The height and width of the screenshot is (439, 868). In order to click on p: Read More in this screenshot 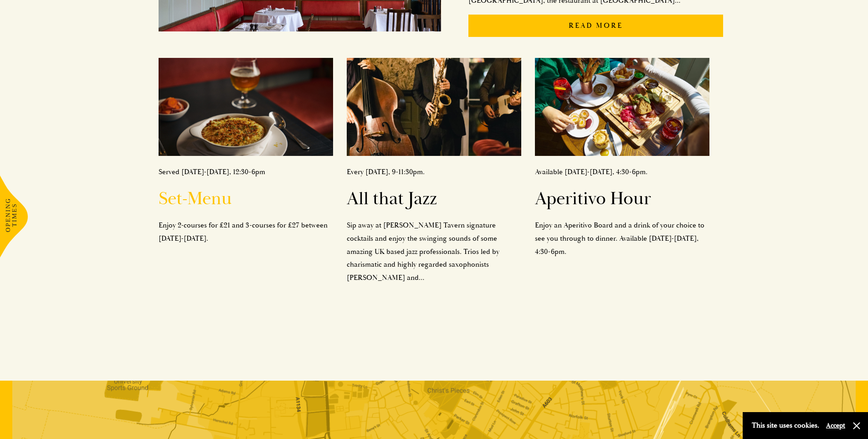, I will do `click(596, 26)`.